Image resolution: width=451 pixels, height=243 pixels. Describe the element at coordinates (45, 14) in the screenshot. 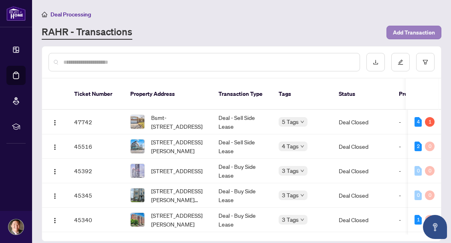

I see `span: home` at that location.